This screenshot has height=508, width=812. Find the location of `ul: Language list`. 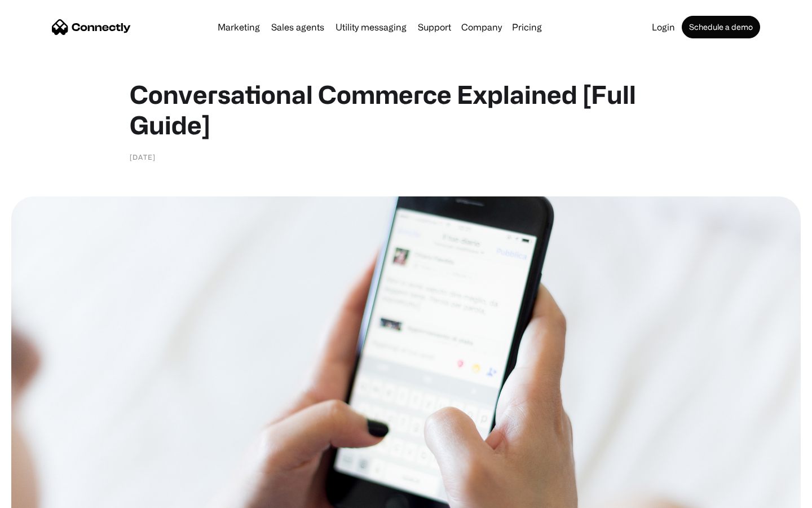

ul: Language list is located at coordinates (45, 496).